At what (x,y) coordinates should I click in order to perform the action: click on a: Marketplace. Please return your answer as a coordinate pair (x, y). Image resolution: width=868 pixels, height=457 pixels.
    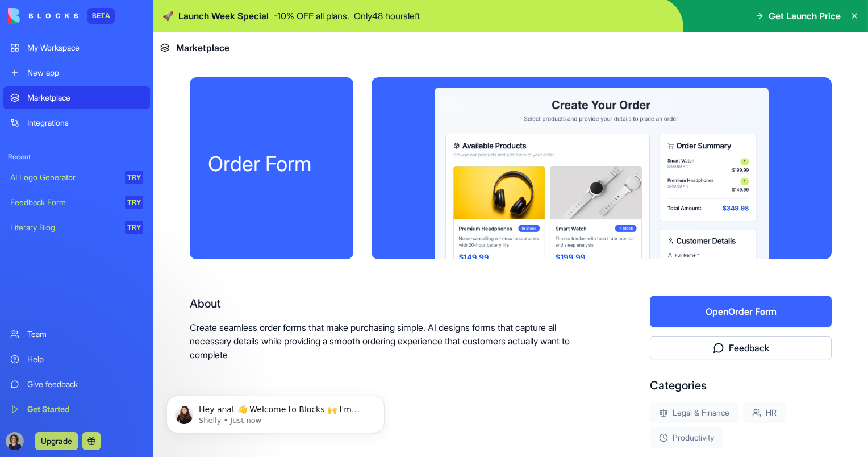
    Looking at the image, I should click on (77, 98).